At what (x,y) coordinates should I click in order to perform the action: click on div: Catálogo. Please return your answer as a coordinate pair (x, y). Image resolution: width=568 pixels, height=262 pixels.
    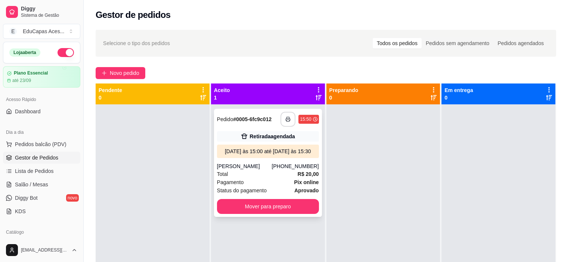
    Looking at the image, I should click on (41, 232).